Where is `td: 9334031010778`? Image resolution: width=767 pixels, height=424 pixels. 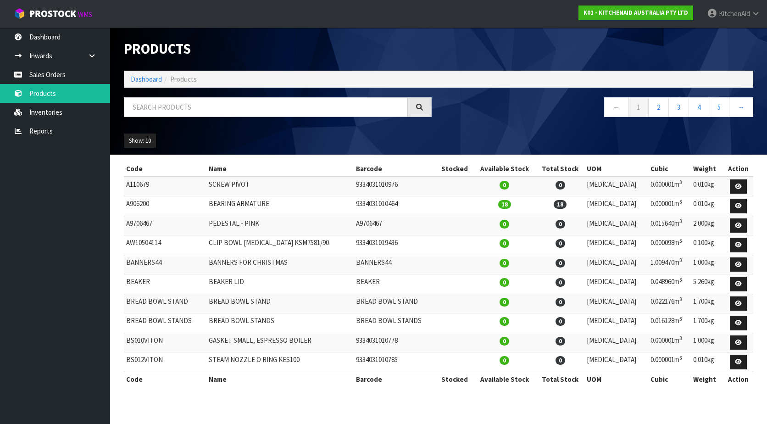 td: 9334031010778 is located at coordinates (395, 342).